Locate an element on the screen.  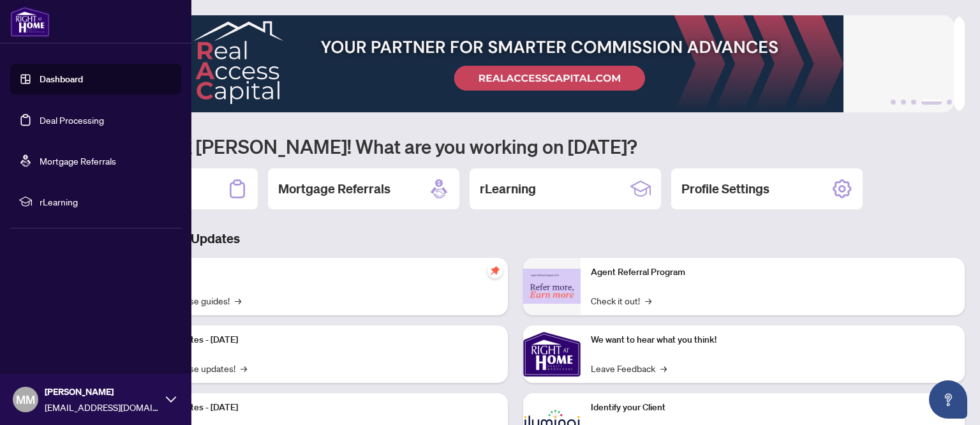
p: Agent Referral Program is located at coordinates (773, 273).